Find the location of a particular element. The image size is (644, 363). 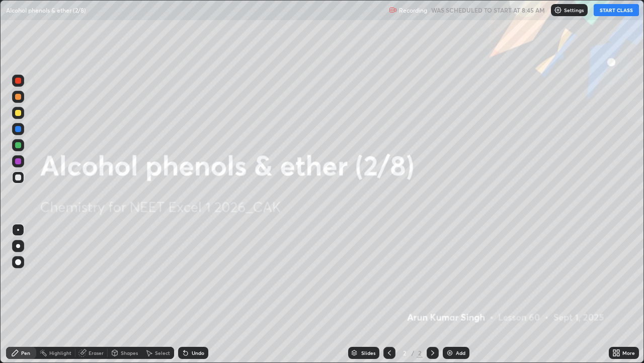

button: START CLASS is located at coordinates (617, 10).